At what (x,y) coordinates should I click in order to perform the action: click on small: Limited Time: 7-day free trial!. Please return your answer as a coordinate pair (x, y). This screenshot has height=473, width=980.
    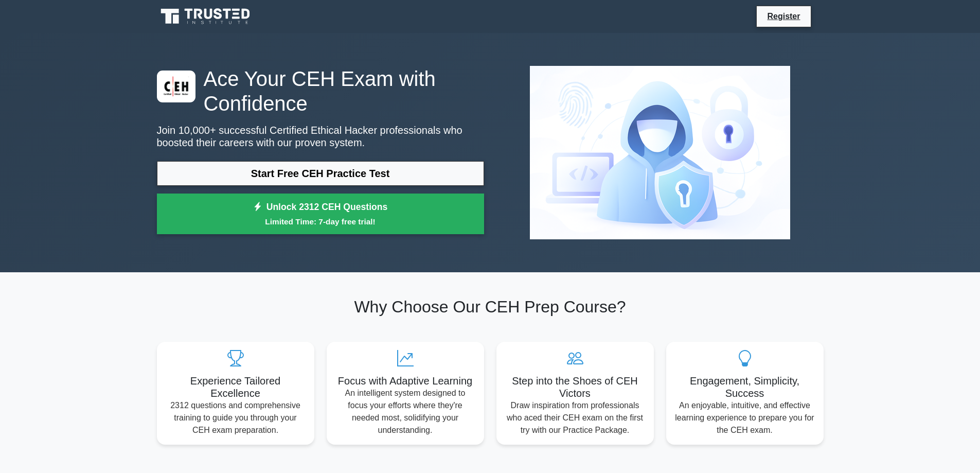
    Looking at the image, I should click on (321, 222).